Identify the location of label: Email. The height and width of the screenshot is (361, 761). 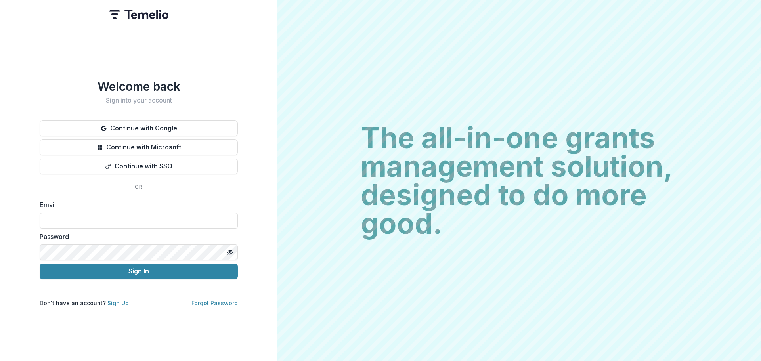
(136, 205).